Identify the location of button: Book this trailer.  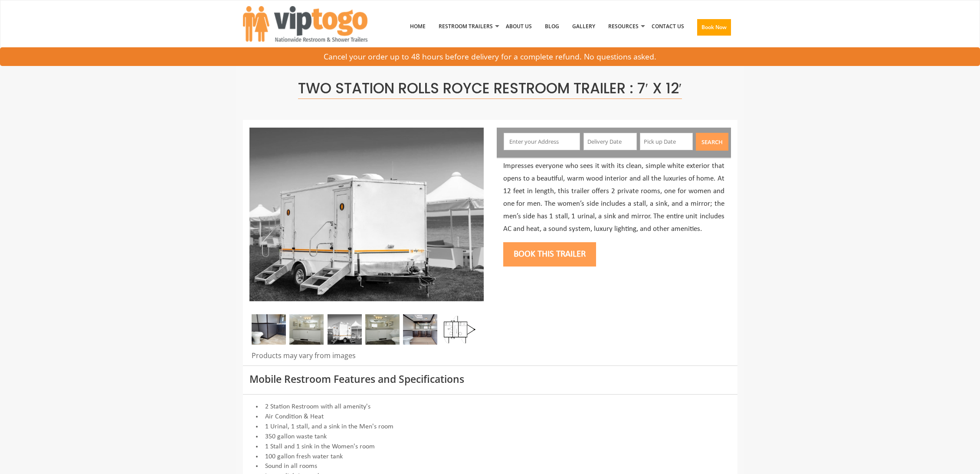
(550, 254).